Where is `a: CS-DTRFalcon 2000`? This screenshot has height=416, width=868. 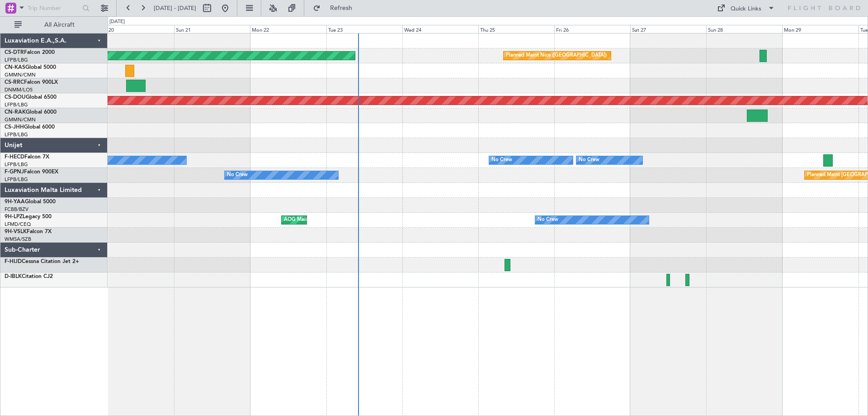 a: CS-DTRFalcon 2000 is located at coordinates (30, 52).